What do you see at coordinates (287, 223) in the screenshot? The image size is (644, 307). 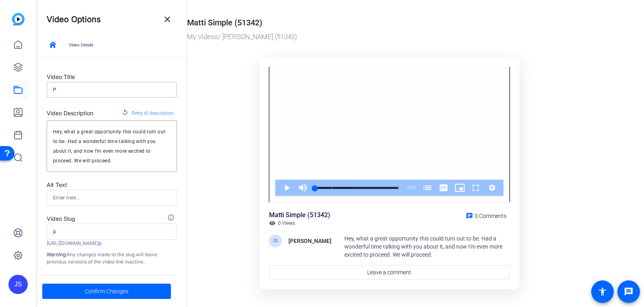 I see `span: 0 Views` at bounding box center [287, 223].